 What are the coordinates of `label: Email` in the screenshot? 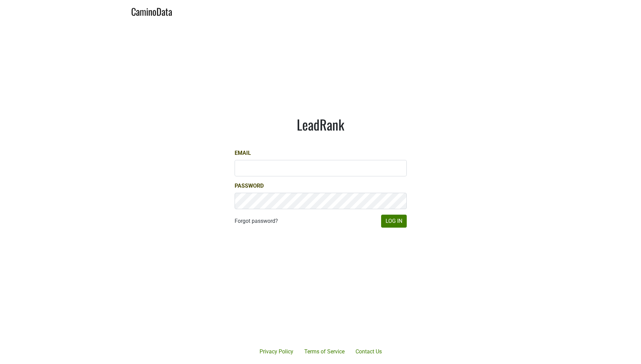 It's located at (242, 153).